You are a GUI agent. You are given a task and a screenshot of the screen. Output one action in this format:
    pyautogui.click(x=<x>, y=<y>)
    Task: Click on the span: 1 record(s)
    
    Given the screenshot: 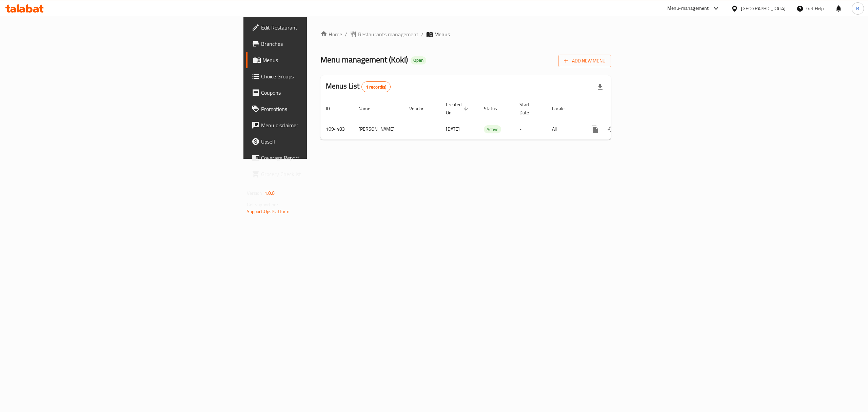 What is the action you would take?
    pyautogui.click(x=376, y=87)
    